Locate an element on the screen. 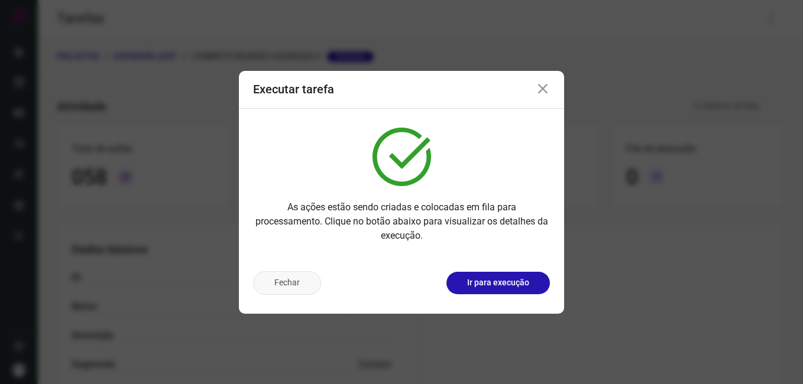  p: Ir para execução is located at coordinates (498, 283).